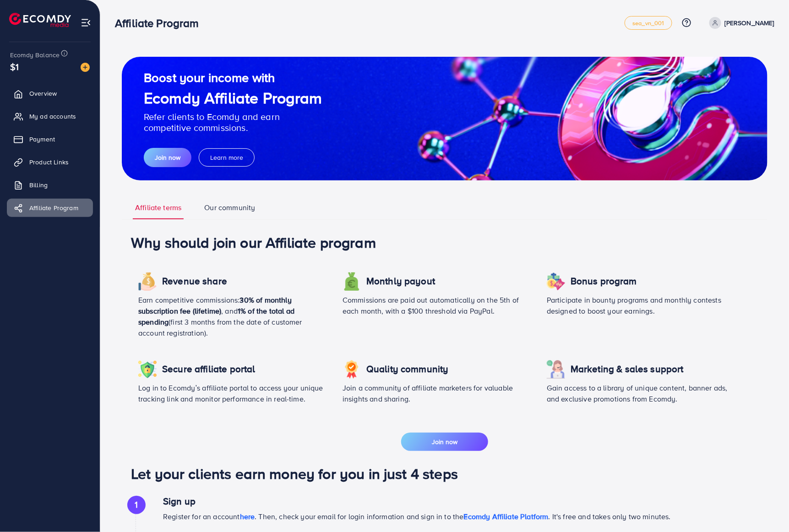  I want to click on h4: Bonus program, so click(604, 281).